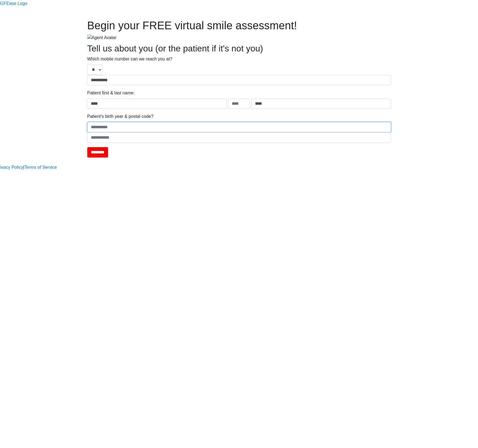 The width and height of the screenshot is (478, 448). Describe the element at coordinates (111, 93) in the screenshot. I see `label: Patient first & last name:` at that location.